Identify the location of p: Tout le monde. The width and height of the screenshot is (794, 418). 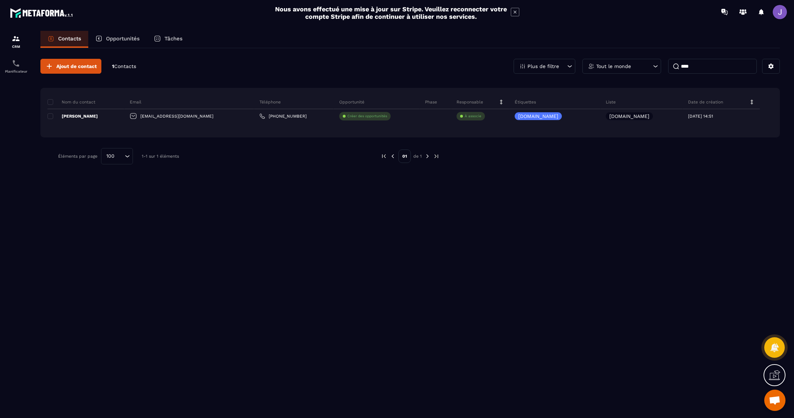
(614, 66).